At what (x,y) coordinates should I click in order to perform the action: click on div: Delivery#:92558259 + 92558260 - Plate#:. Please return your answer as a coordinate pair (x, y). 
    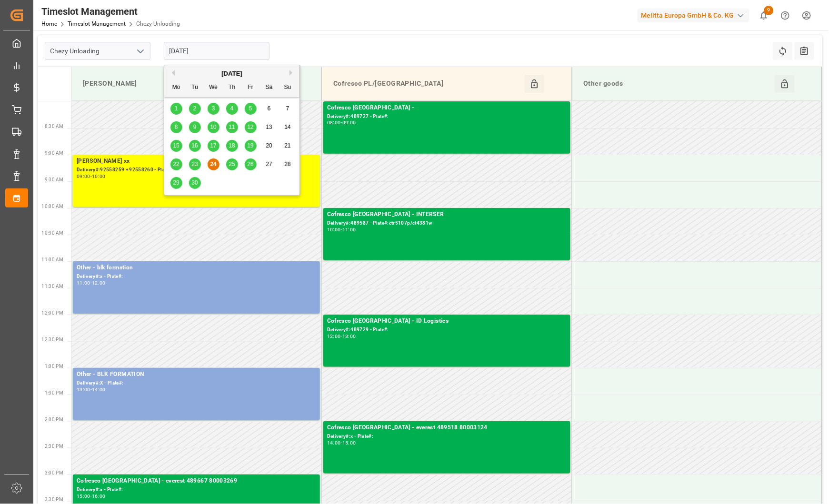
    Looking at the image, I should click on (196, 170).